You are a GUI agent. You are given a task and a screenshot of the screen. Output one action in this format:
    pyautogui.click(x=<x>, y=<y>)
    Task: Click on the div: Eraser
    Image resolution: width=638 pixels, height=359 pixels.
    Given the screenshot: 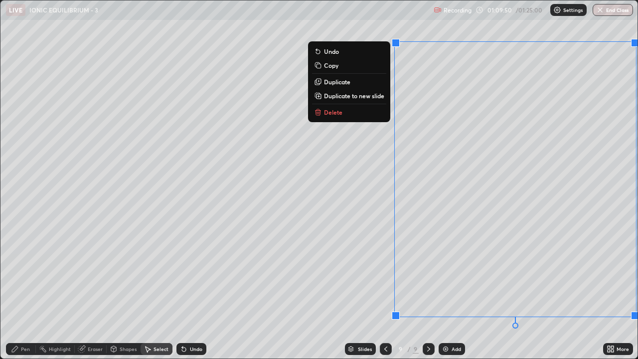 What is the action you would take?
    pyautogui.click(x=95, y=349)
    